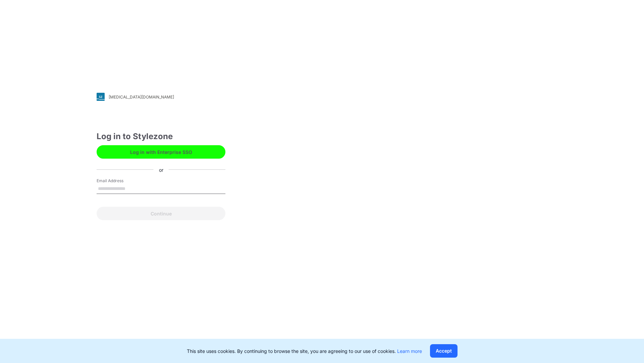 Image resolution: width=644 pixels, height=363 pixels. I want to click on button: Accept, so click(444, 351).